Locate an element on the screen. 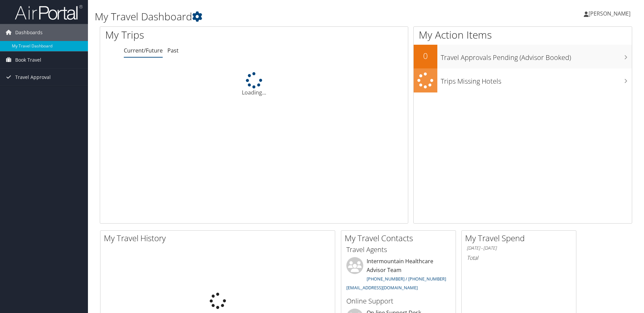  h3: Trips Missing Hotels is located at coordinates (536, 79).